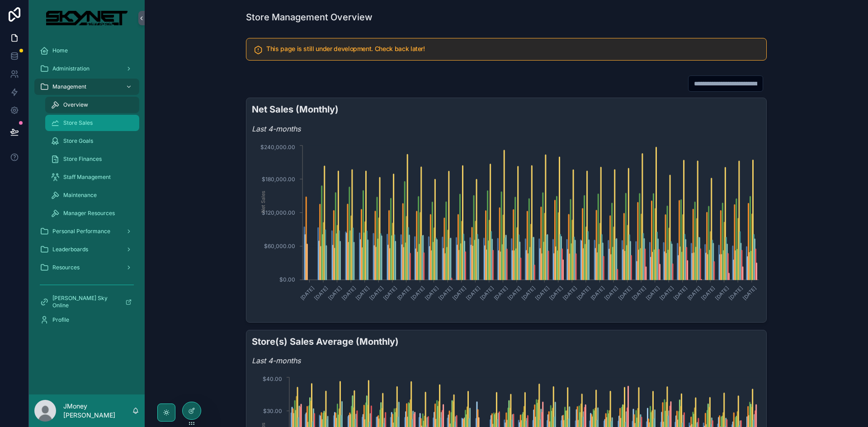  What do you see at coordinates (279, 246) in the screenshot?
I see `tspan: $60,000.00` at bounding box center [279, 246].